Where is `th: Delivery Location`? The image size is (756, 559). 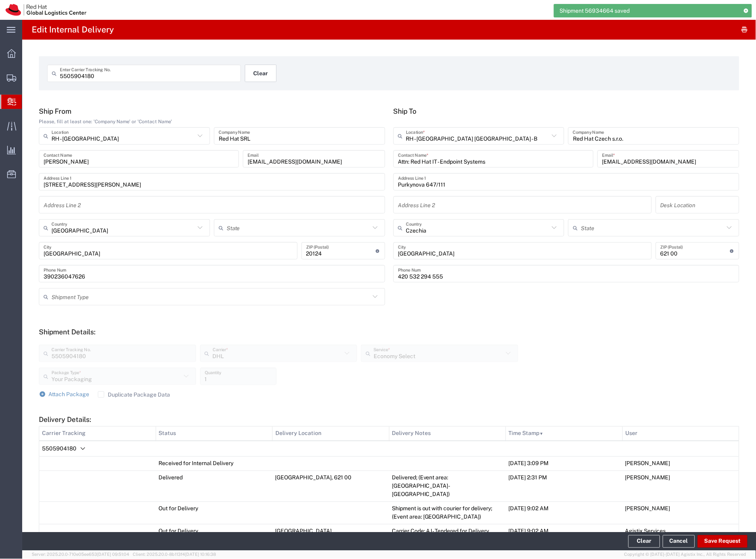 th: Delivery Location is located at coordinates (331, 434).